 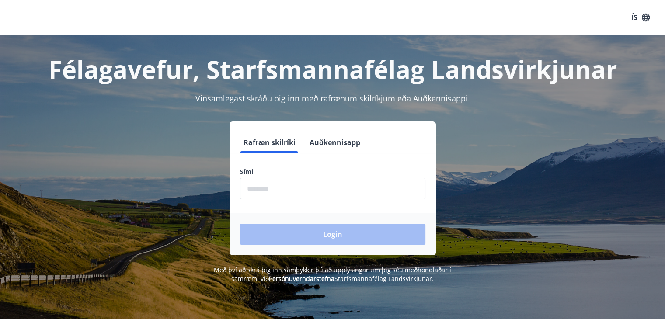 I want to click on span: Með því að skrá þig inn samþykkir þú að upplýsingar um þig séu meðhöndlaðar í samræmi við Starfsm..., so click(x=332, y=274).